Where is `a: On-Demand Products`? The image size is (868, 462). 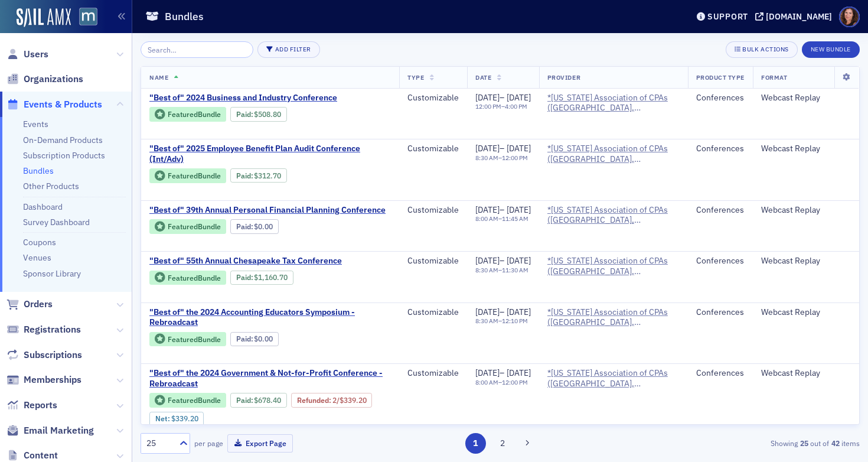 a: On-Demand Products is located at coordinates (62, 140).